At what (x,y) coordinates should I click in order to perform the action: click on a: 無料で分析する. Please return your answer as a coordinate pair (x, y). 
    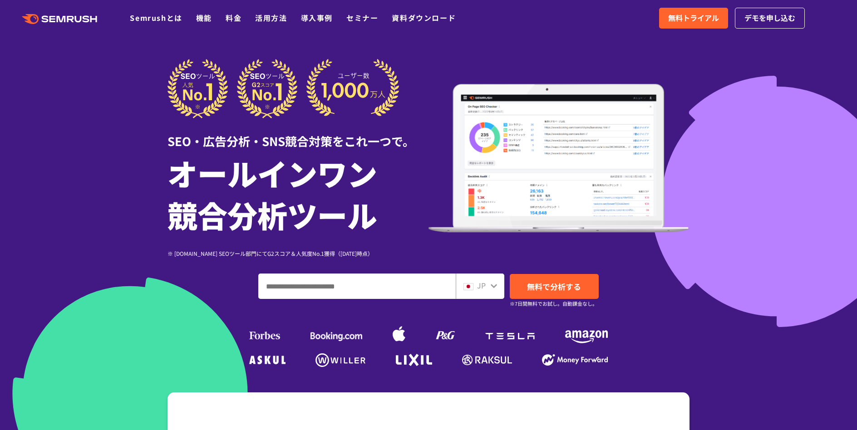
    Looking at the image, I should click on (554, 287).